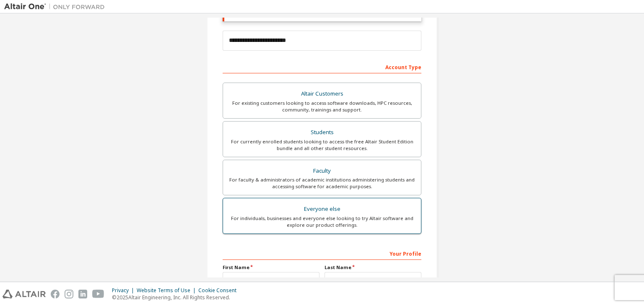  I want to click on img: altair_logo.svg, so click(24, 294).